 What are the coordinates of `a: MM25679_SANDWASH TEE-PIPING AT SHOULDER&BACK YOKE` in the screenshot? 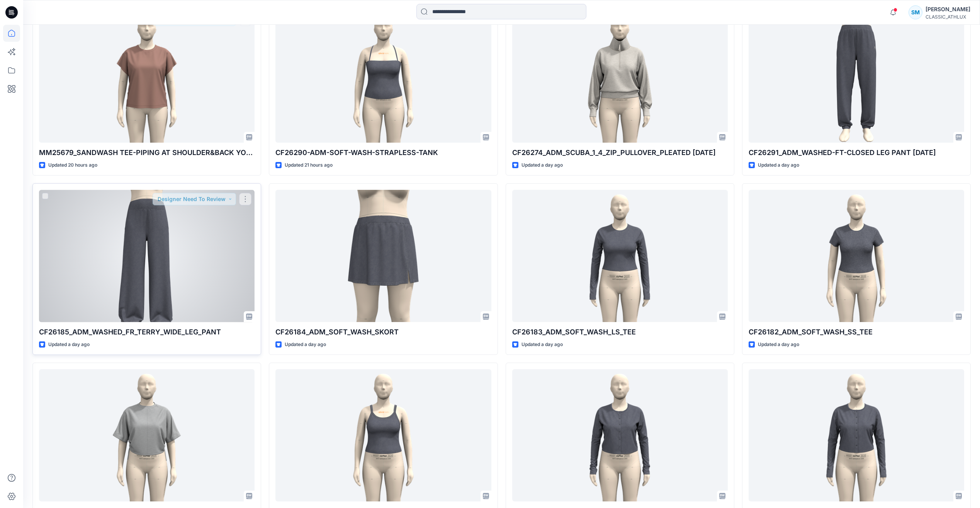 It's located at (147, 76).